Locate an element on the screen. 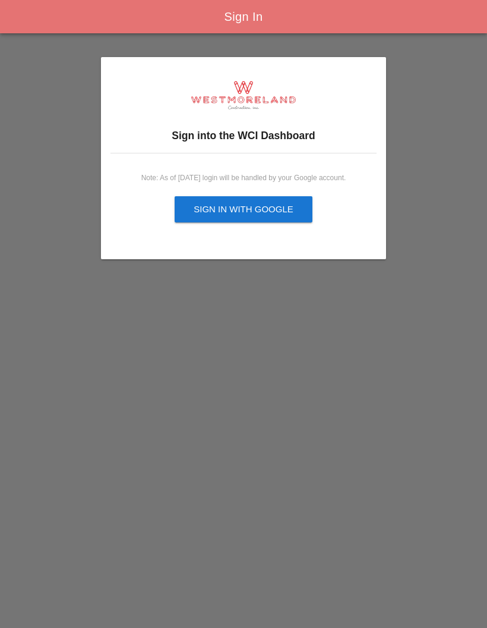 This screenshot has height=628, width=487. h3: Sign into the WCI Dashboard is located at coordinates (244, 135).